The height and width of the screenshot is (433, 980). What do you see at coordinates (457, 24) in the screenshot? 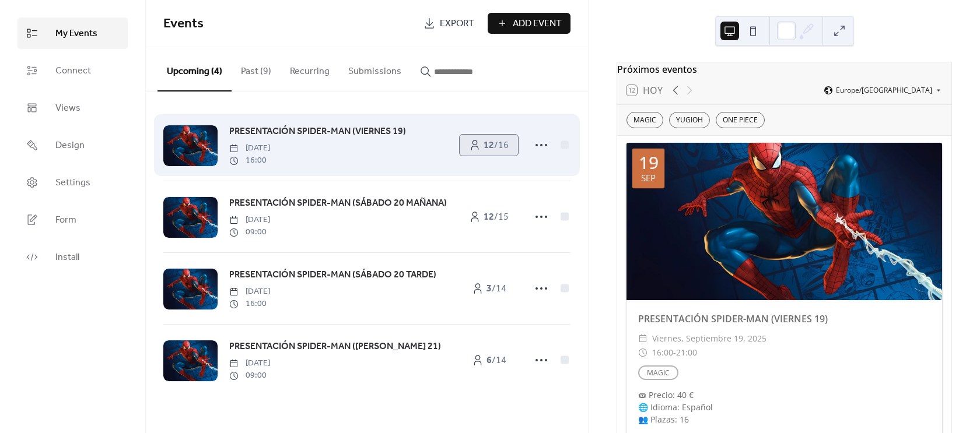
I see `span: Export` at bounding box center [457, 24].